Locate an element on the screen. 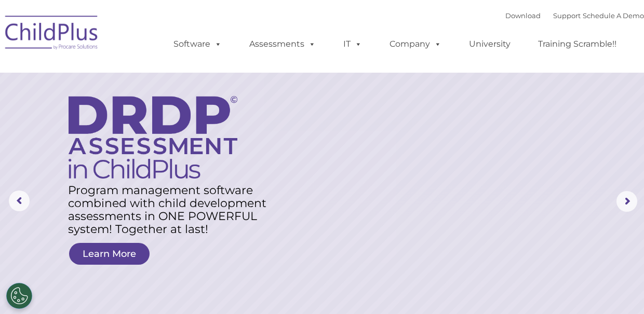 The image size is (644, 314). a: Software is located at coordinates (198, 44).